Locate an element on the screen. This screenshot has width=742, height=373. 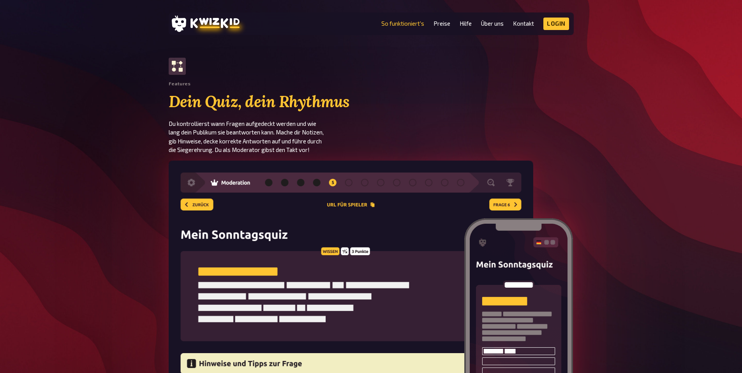
a: Login is located at coordinates (556, 24).